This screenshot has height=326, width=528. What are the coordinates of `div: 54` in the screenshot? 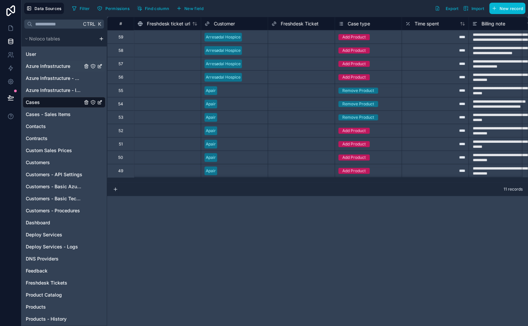 It's located at (120, 104).